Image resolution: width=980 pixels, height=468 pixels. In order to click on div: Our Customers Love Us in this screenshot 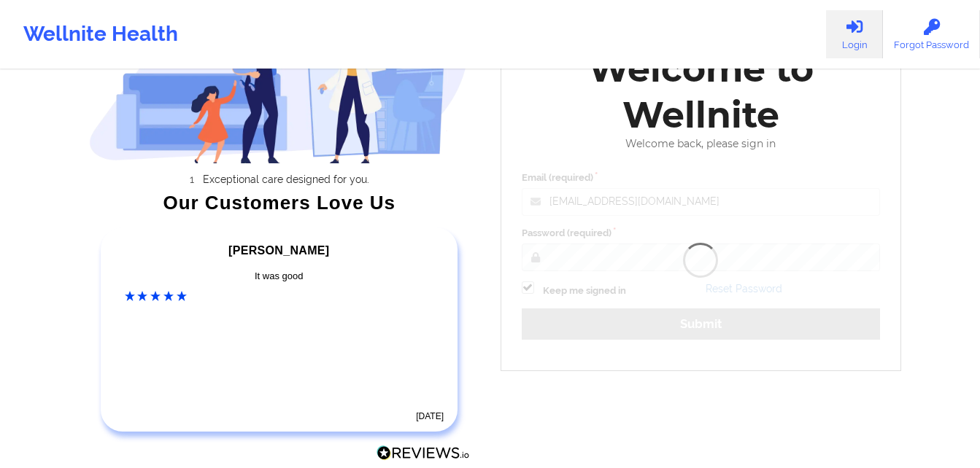, I will do `click(280, 203)`.